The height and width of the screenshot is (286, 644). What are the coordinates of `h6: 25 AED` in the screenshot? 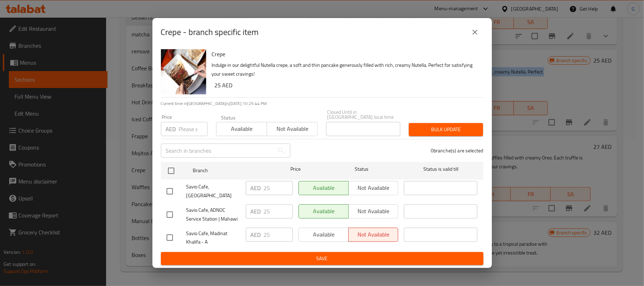 It's located at (347, 85).